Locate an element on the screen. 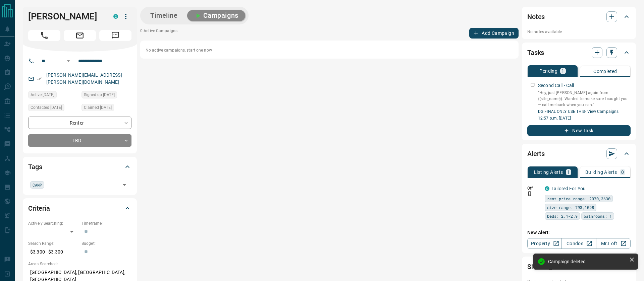  a: DG FINAL ONLY USE THIS- View Campaigns is located at coordinates (578, 112).